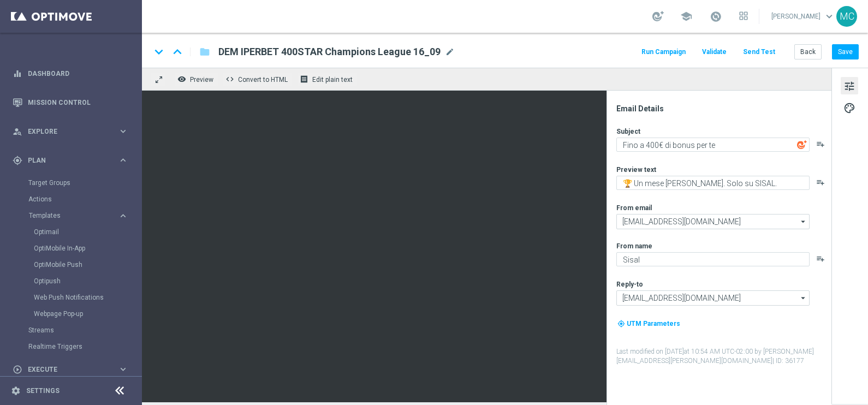 This screenshot has height=405, width=868. Describe the element at coordinates (88, 248) in the screenshot. I see `div: OptiMobile In-App` at that location.